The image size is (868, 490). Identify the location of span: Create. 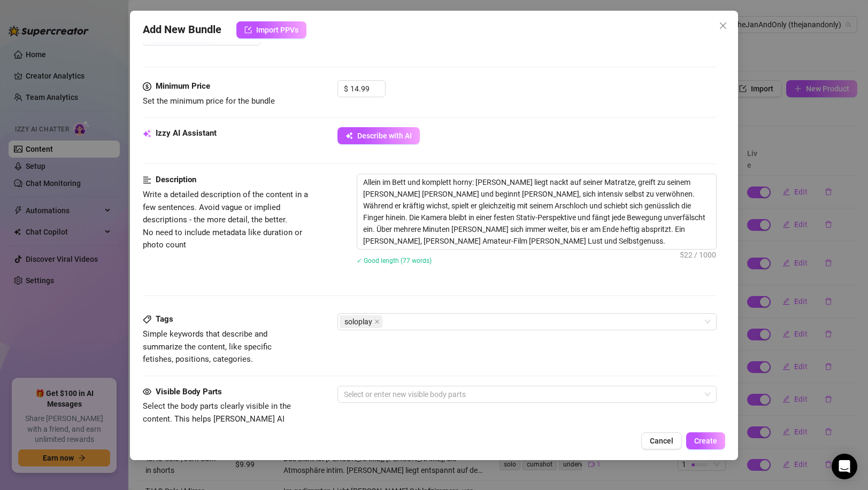
(706, 441).